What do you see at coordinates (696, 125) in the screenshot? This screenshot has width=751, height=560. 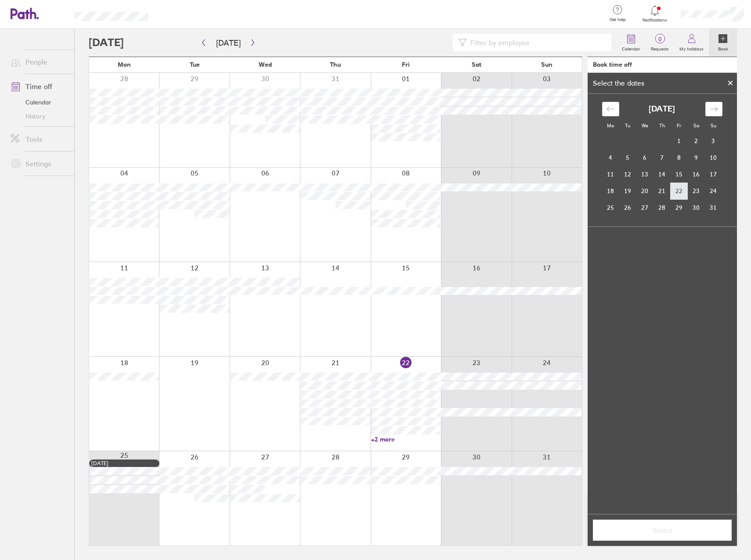 I see `small: Sa` at bounding box center [696, 125].